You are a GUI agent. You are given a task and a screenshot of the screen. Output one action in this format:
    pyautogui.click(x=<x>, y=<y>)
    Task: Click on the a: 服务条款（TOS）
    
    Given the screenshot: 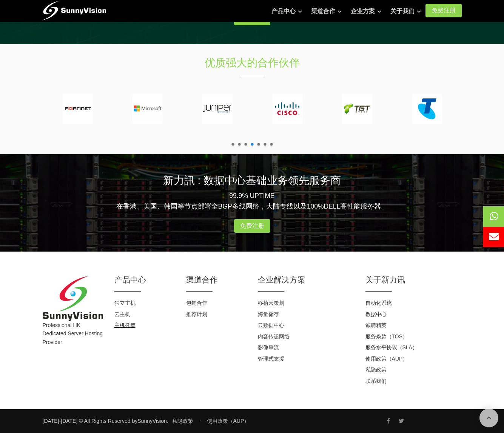 What is the action you would take?
    pyautogui.click(x=386, y=337)
    